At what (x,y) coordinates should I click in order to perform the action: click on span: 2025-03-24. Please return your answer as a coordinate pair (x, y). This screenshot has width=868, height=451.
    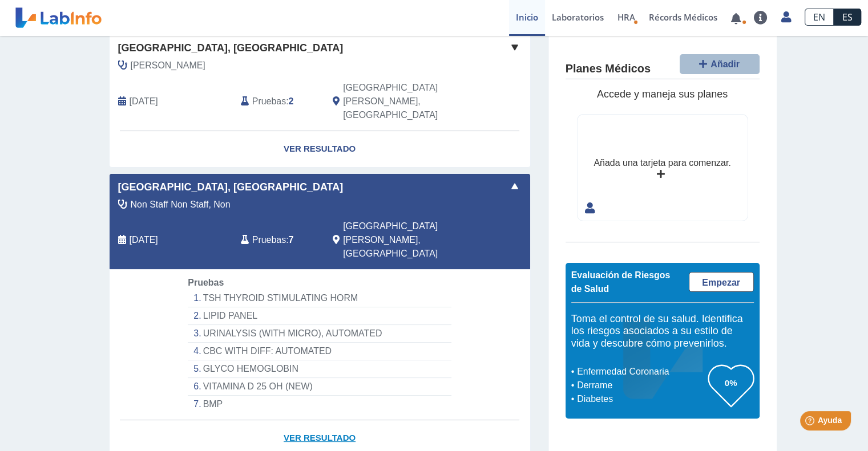
    Looking at the image, I should click on (144, 240).